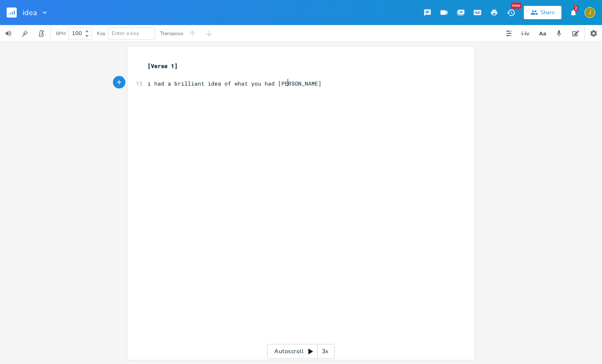 The height and width of the screenshot is (364, 602). What do you see at coordinates (576, 8) in the screenshot?
I see `div: 2` at bounding box center [576, 8].